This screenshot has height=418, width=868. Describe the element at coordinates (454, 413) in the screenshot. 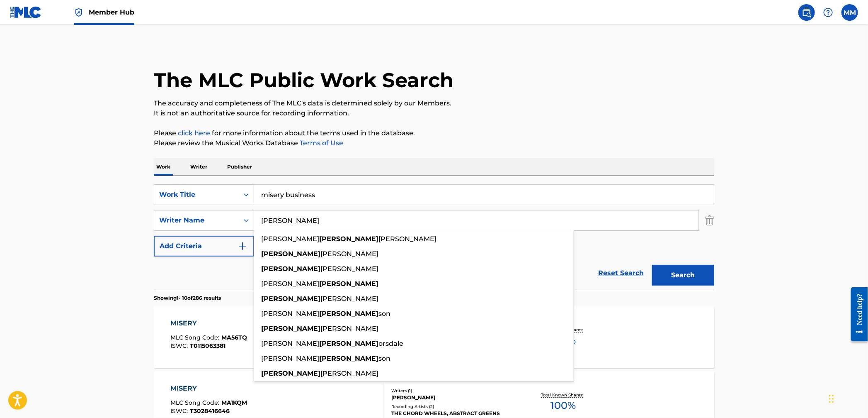

I see `div: THE CHORD WHEELS, ABSTRACT GREENS` at that location.